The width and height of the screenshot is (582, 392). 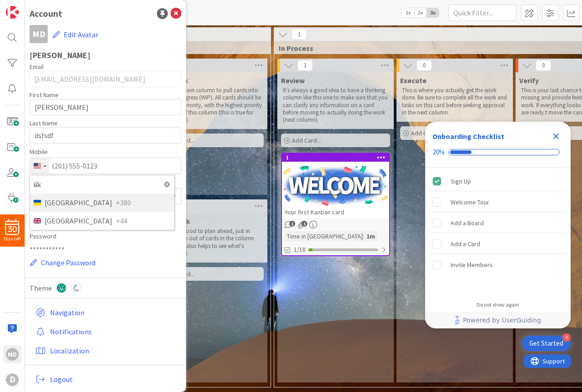 I want to click on span: Verify, so click(x=529, y=81).